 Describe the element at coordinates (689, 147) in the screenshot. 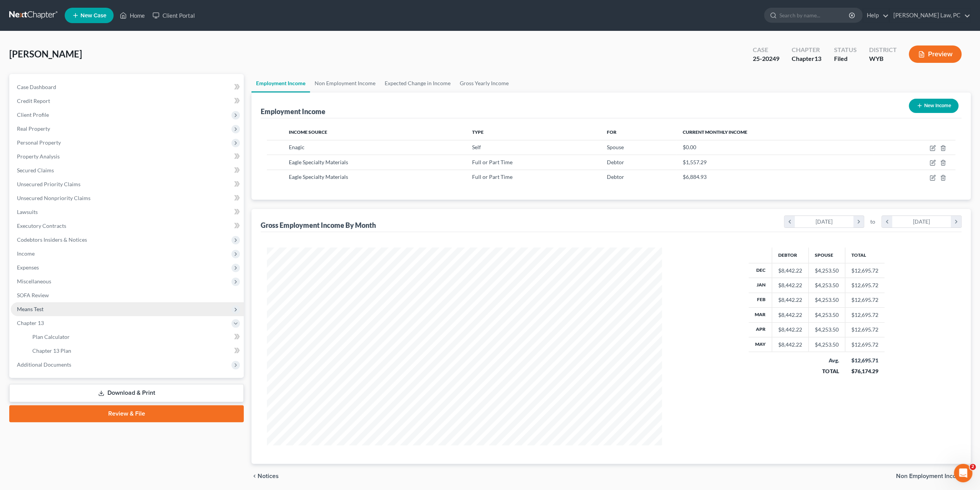

I see `span: $0.00` at that location.